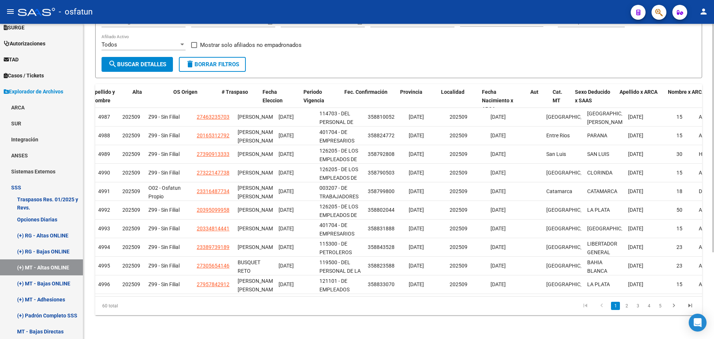  What do you see at coordinates (381, 172) in the screenshot?
I see `span: 358790503` at bounding box center [381, 172].